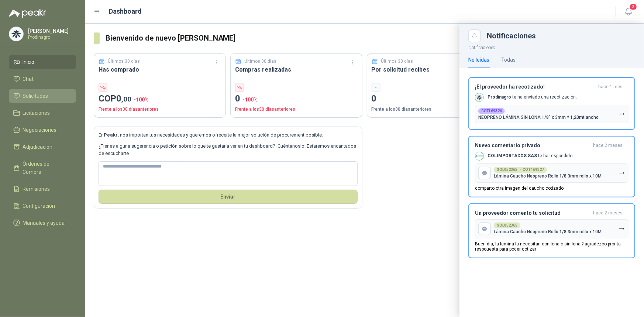 Image resolution: width=644 pixels, height=317 pixels. I want to click on button: SOL052365Lámina Caucho Neopreno Rollo 1/8 3mm rollo x 10M, so click(552, 229).